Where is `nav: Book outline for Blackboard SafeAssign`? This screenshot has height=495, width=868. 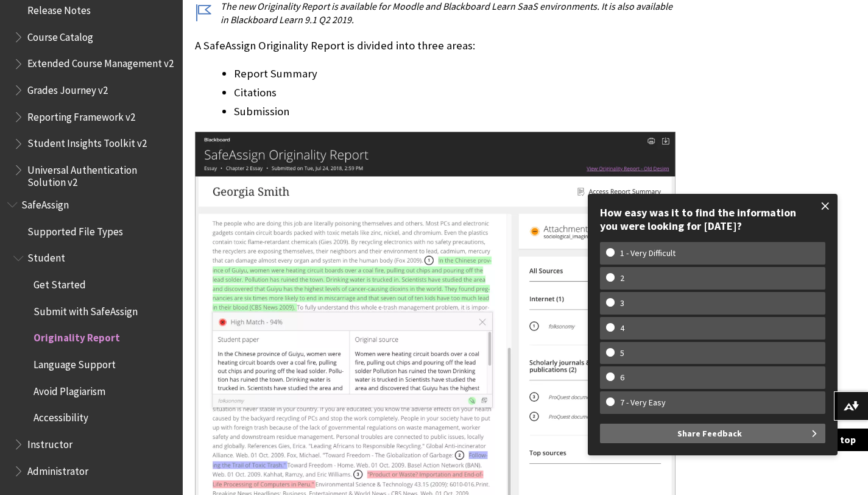 nav: Book outline for Blackboard SafeAssign is located at coordinates (91, 338).